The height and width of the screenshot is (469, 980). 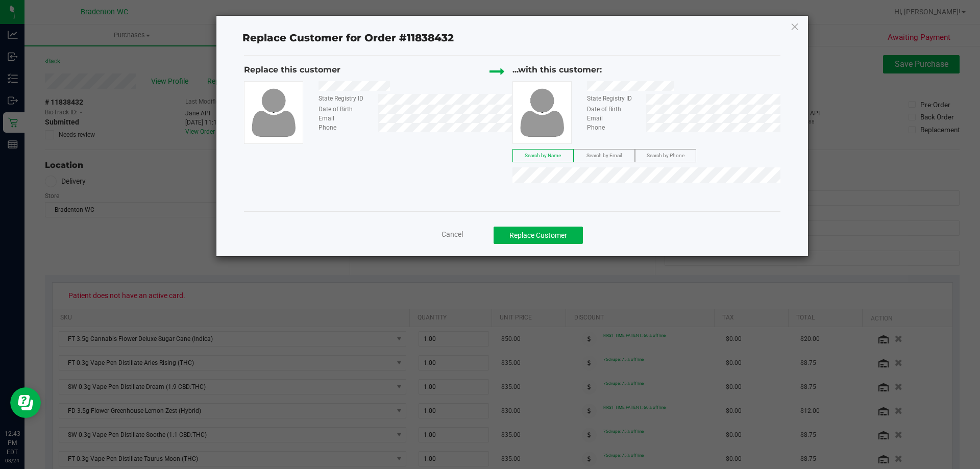 What do you see at coordinates (292, 70) in the screenshot?
I see `span: Replace this customer` at bounding box center [292, 70].